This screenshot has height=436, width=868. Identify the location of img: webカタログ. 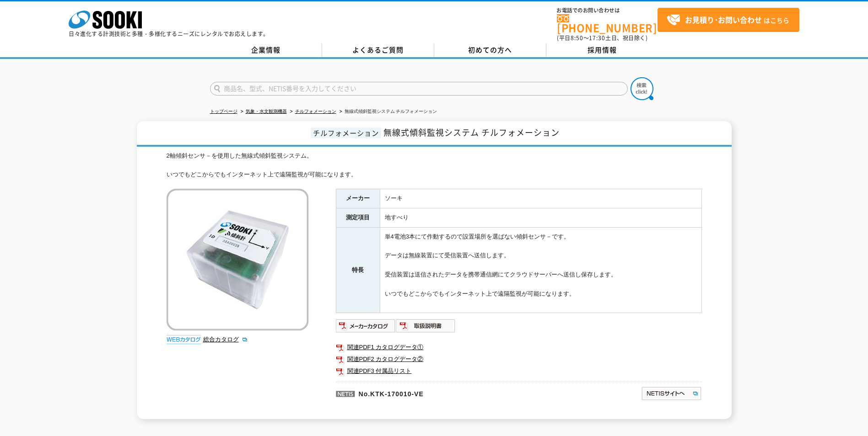
(184, 340).